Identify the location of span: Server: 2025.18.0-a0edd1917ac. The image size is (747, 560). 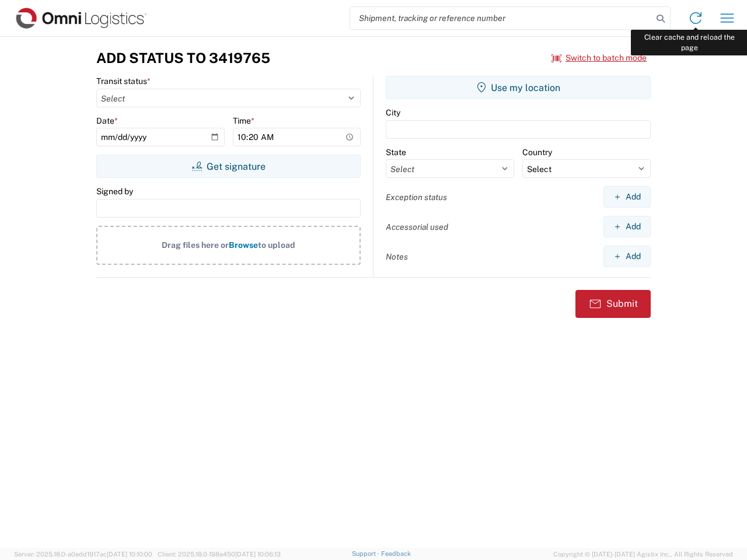
(83, 554).